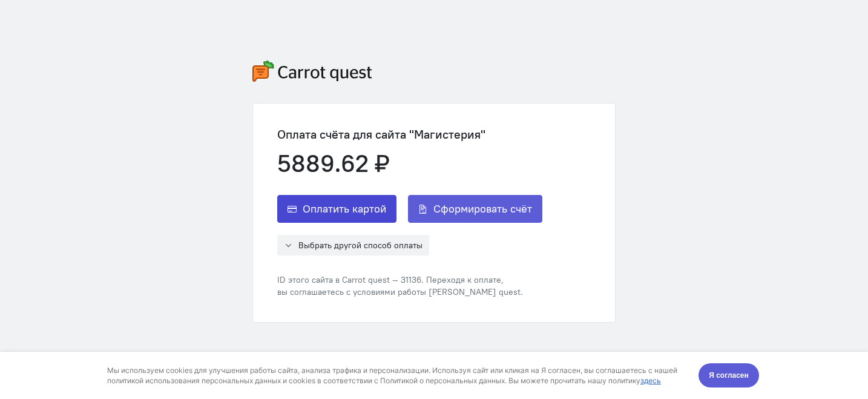  What do you see at coordinates (396, 24) in the screenshot?
I see `div: Мы используем cookies для улучшения работы сайта, анализа трафика и персонализации. Используя сай...` at bounding box center [396, 24].